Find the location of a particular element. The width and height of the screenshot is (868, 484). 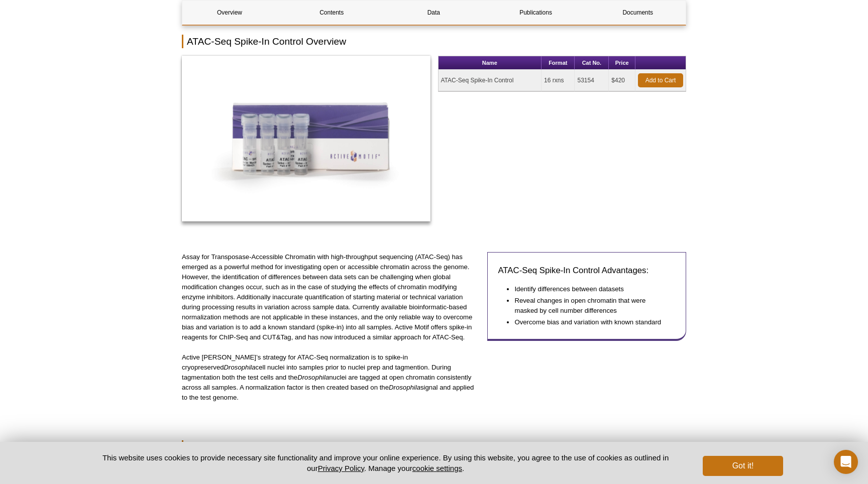

button: cookie settings is located at coordinates (437, 468).